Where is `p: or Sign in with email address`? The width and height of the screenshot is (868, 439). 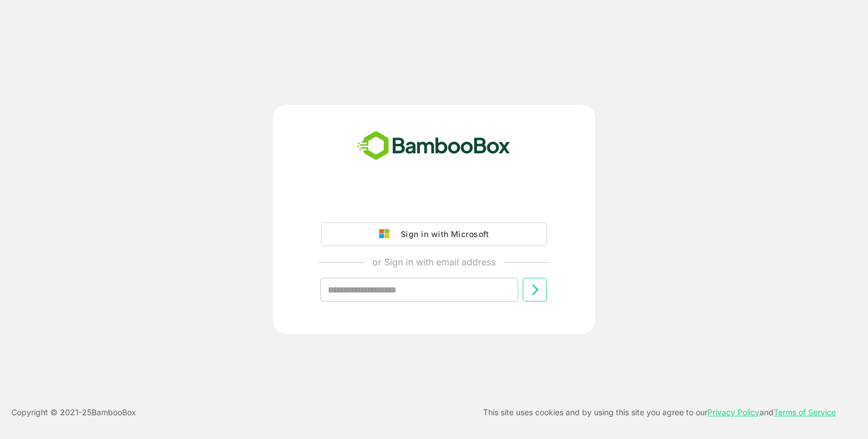 p: or Sign in with email address is located at coordinates (434, 262).